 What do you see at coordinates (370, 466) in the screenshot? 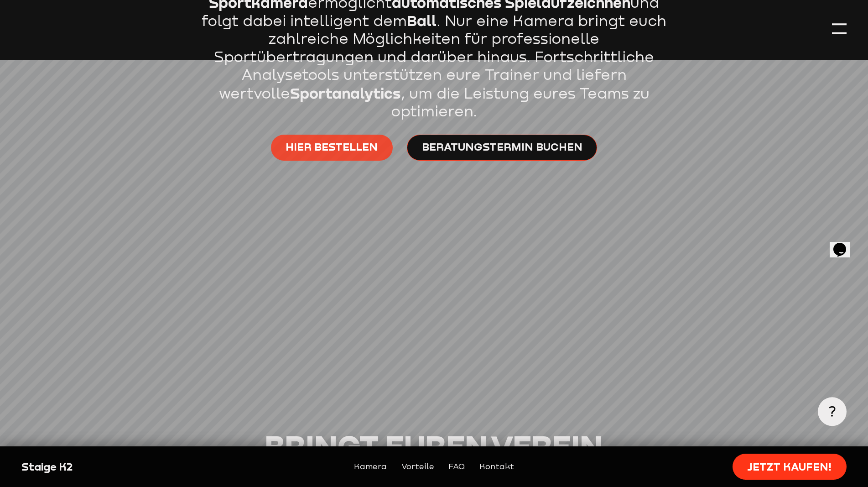
I see `a: Kamera` at bounding box center [370, 466].